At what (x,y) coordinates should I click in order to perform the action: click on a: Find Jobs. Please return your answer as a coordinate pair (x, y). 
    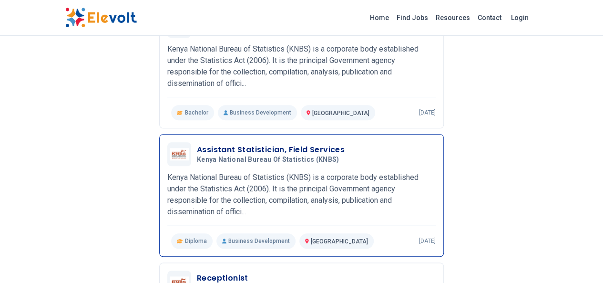
    Looking at the image, I should click on (412, 18).